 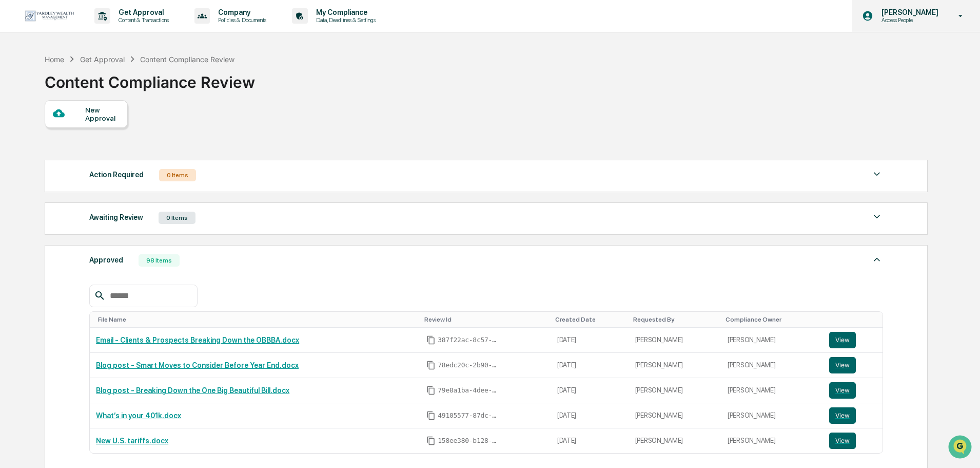 I want to click on div: Start new chat, so click(x=102, y=84).